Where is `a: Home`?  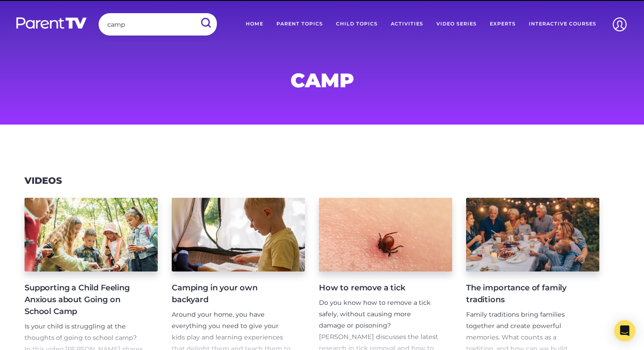 a: Home is located at coordinates (255, 24).